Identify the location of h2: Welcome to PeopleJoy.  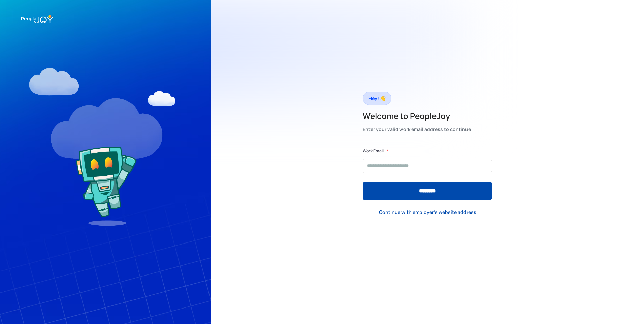
(416, 116).